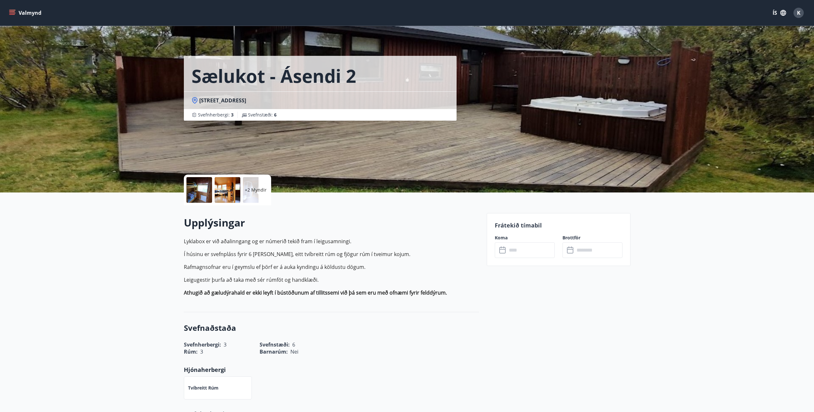 This screenshot has width=814, height=412. Describe the element at coordinates (331, 267) in the screenshot. I see `p: Rafmagnsofnar eru í geymslu ef þörf er á auka kyndingu á köldustu dögum.` at that location.